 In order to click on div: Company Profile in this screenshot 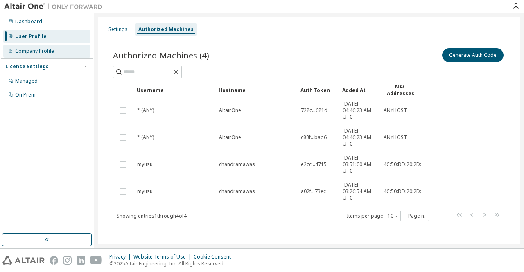, I will do `click(34, 51)`.